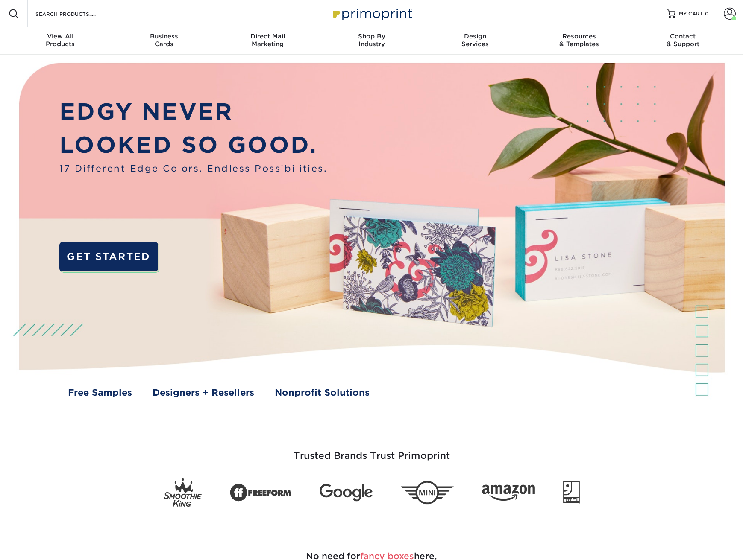 This screenshot has width=743, height=560. What do you see at coordinates (578, 41) in the screenshot?
I see `a: Resources& Templates` at bounding box center [578, 41].